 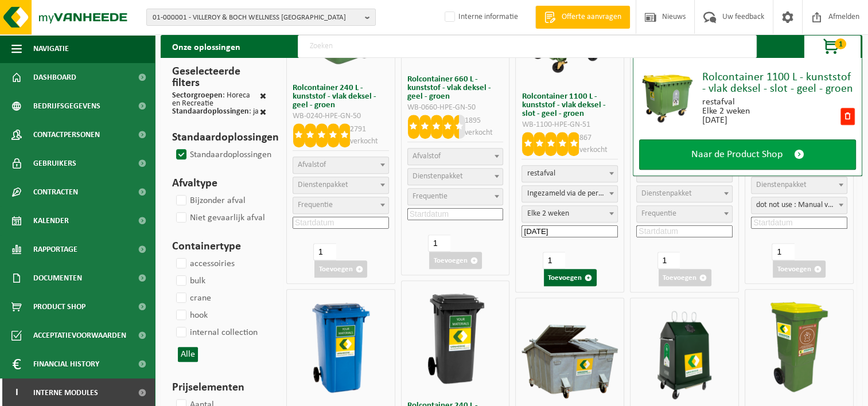 I want to click on h3: Prijselementen, so click(x=219, y=388).